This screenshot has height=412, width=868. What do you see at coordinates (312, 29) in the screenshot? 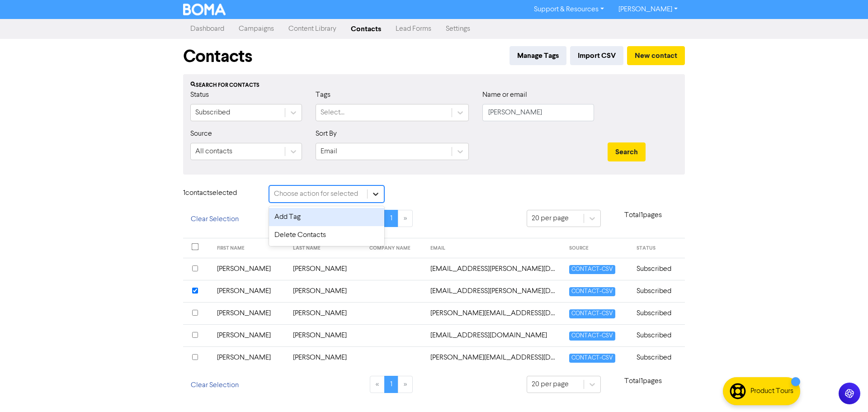
I see `a: Content Library` at bounding box center [312, 29].